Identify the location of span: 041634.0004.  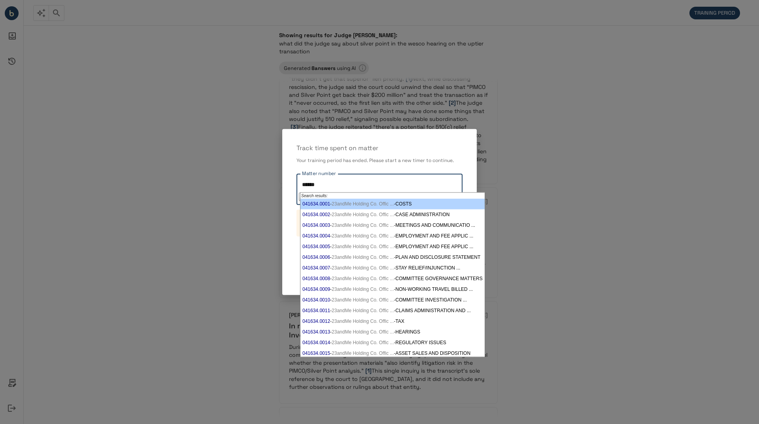
(316, 236).